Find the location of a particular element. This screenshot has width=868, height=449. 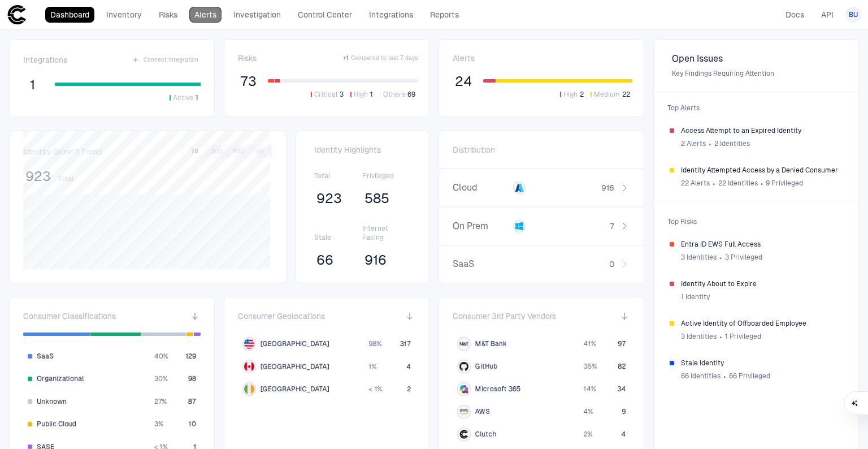

span: Active is located at coordinates (183, 98).